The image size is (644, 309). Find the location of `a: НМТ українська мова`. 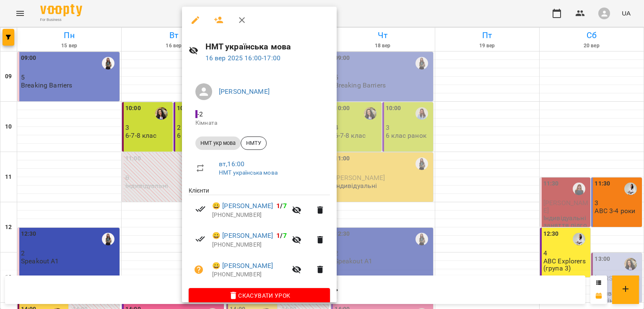

a: НМТ українська мова is located at coordinates (248, 173).